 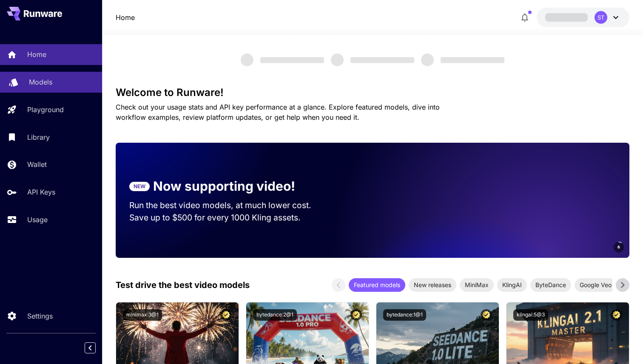 I want to click on span: KlingAI, so click(x=512, y=285).